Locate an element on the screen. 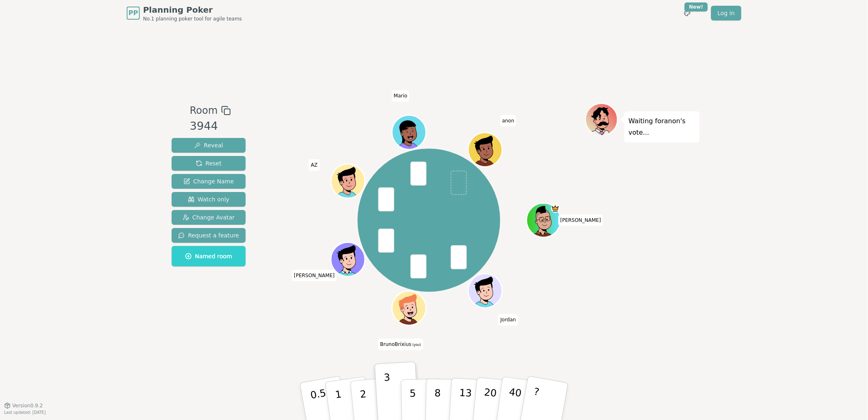  span: Request a feature is located at coordinates (208, 235).